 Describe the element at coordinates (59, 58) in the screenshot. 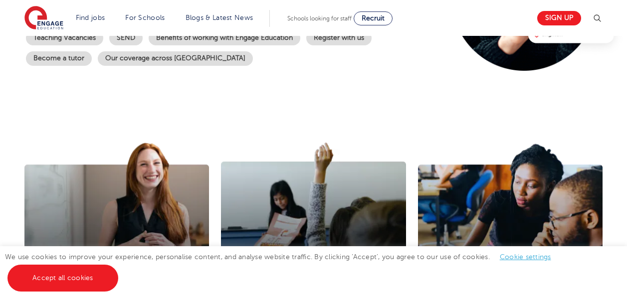

I see `a: Become a tutor` at that location.